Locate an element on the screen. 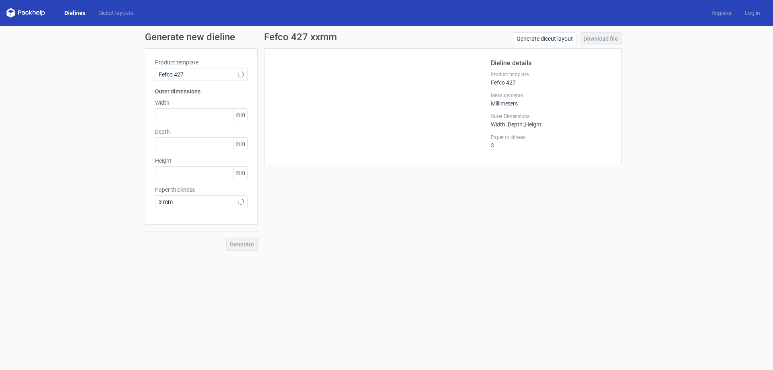  h1: Fefco 427 xxmm is located at coordinates (300, 37).